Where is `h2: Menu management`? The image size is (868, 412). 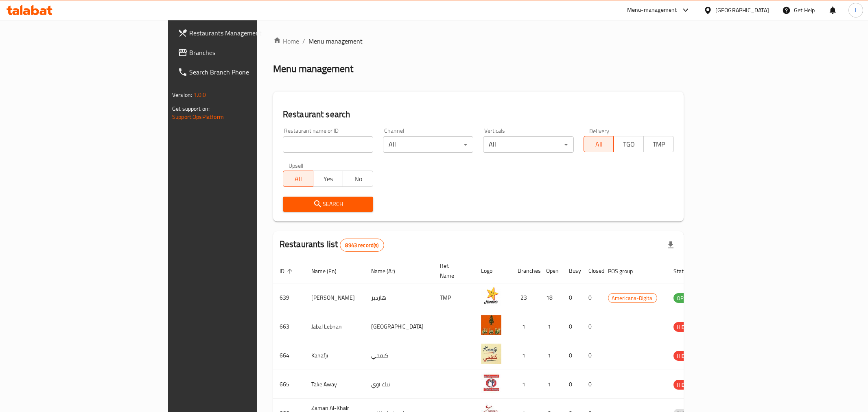
h2: Menu management is located at coordinates (313, 69).